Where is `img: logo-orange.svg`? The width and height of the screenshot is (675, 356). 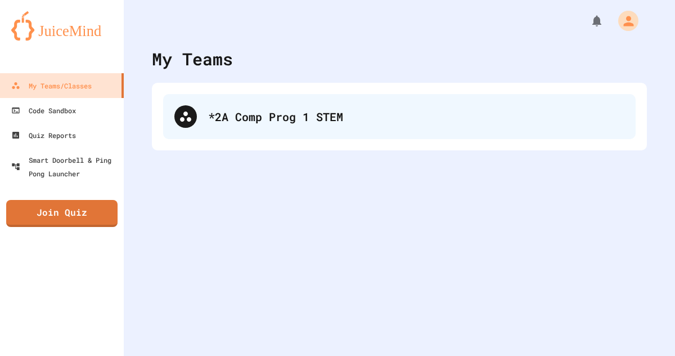 img: logo-orange.svg is located at coordinates (62, 26).